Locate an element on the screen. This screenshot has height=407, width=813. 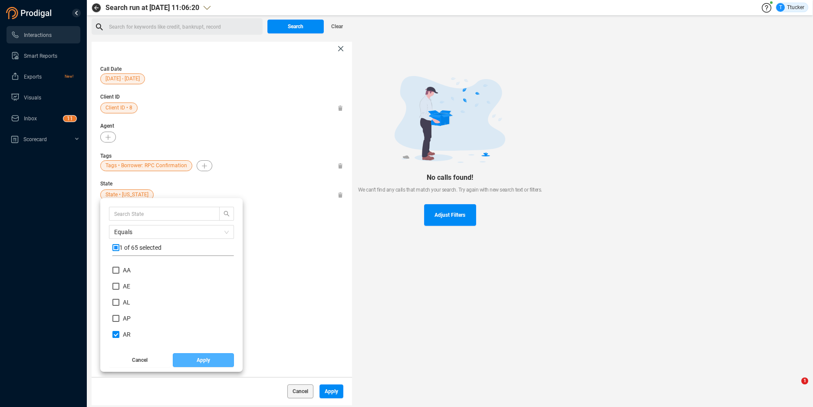
span: Interactions is located at coordinates (38, 35).